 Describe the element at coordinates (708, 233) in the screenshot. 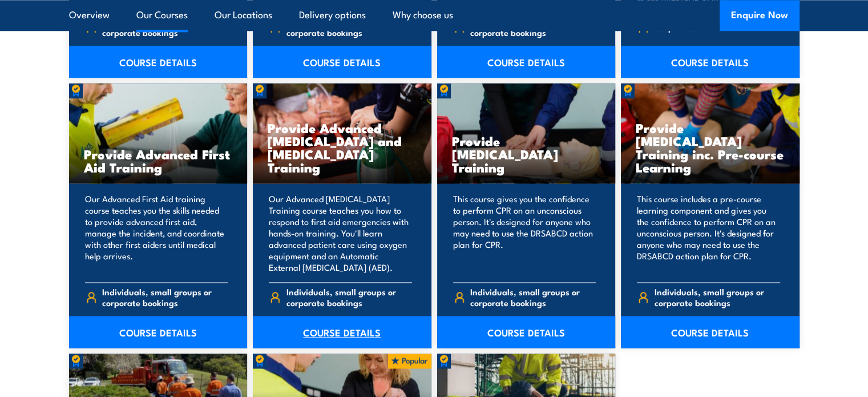

I see `p: This course includes a pre-course learning component and gives you the confidence to perform CPR ...` at that location.